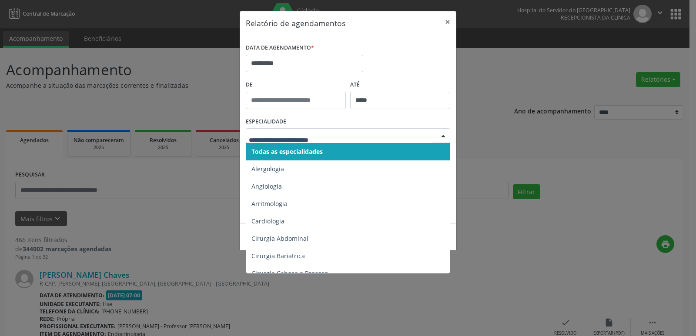  Describe the element at coordinates (290, 273) in the screenshot. I see `span: Cirurgia Cabeça e Pescoço` at that location.